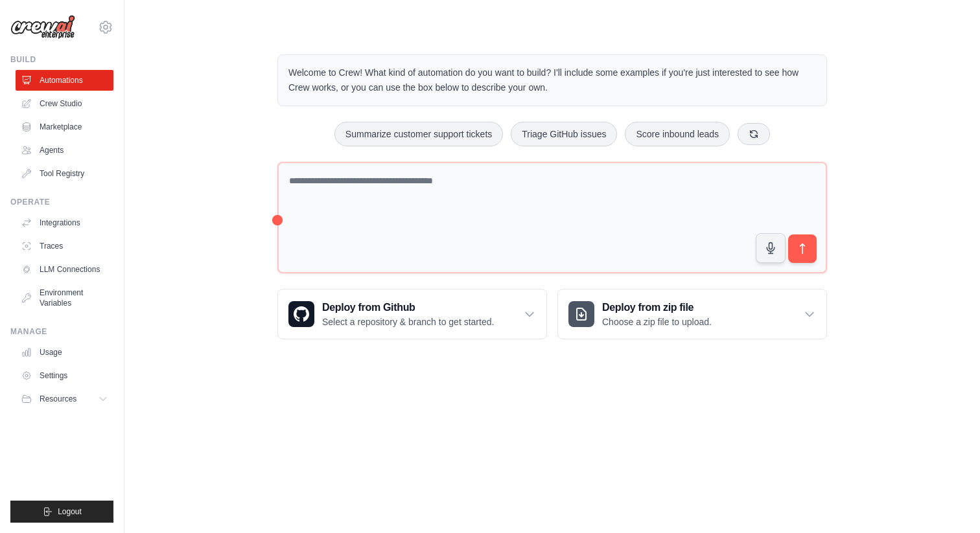 The height and width of the screenshot is (533, 980). I want to click on button: Summarize customer support tickets, so click(419, 134).